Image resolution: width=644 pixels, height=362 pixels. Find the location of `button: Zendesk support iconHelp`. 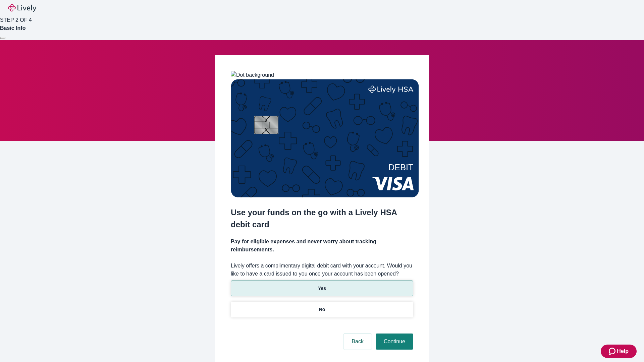

button: Zendesk support iconHelp is located at coordinates (619, 352).